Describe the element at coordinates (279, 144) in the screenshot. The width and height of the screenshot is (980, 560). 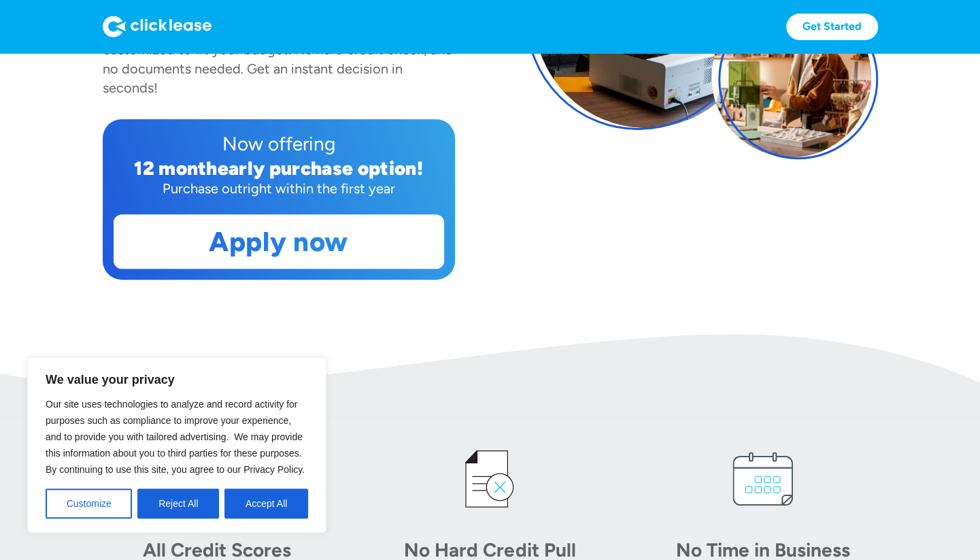
I see `div: Now offering` at that location.